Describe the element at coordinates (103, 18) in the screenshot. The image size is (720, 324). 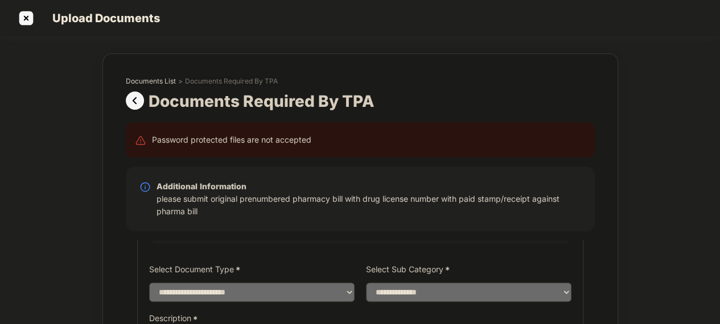
I see `span: Upload Documents` at that location.